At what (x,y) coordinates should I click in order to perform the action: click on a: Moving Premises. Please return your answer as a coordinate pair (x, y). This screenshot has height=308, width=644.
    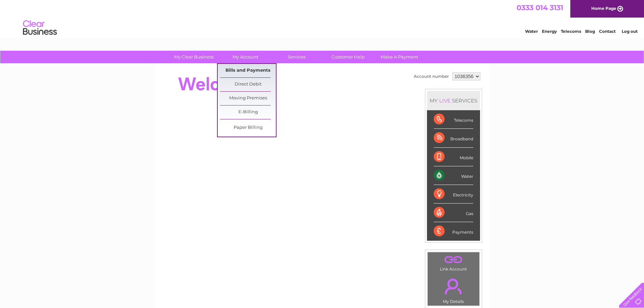
    Looking at the image, I should click on (248, 99).